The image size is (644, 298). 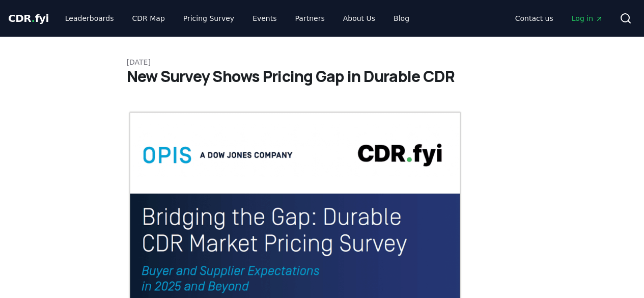 What do you see at coordinates (359, 18) in the screenshot?
I see `a: About Us` at bounding box center [359, 18].